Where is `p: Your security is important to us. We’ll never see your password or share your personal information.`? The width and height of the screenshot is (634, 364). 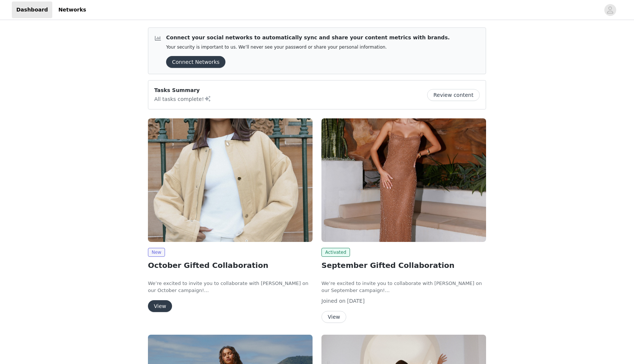 p: Your security is important to us. We’ll never see your password or share your personal information. is located at coordinates (307, 47).